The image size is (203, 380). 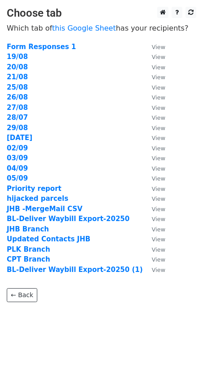 What do you see at coordinates (17, 128) in the screenshot?
I see `strong: 29/08` at bounding box center [17, 128].